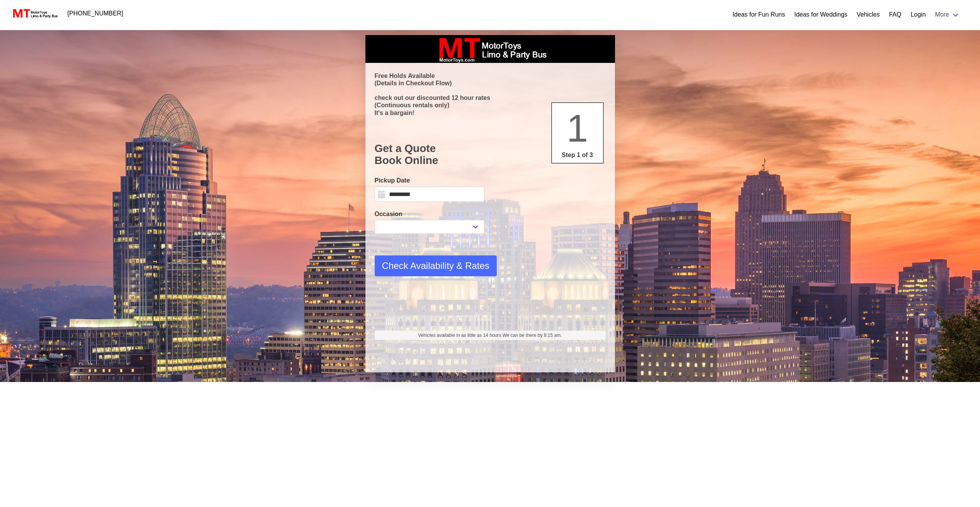  Describe the element at coordinates (430, 214) in the screenshot. I see `label: Occasion` at that location.